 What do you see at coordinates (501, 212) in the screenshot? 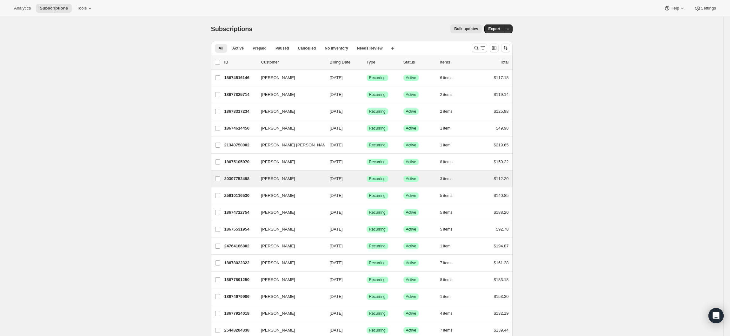
I see `span: $188.20` at bounding box center [501, 212].